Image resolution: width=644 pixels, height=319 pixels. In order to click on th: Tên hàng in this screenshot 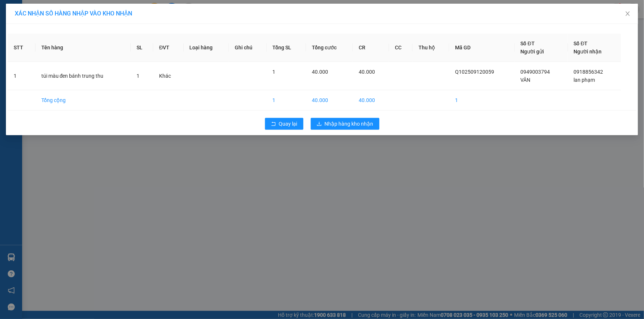, I will do `click(83, 48)`.